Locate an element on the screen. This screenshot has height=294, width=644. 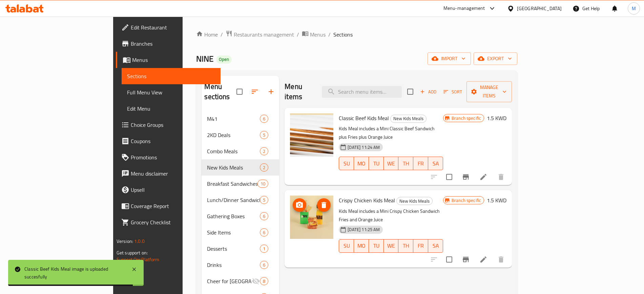
div: 2KD Deals5 is located at coordinates (240, 135).